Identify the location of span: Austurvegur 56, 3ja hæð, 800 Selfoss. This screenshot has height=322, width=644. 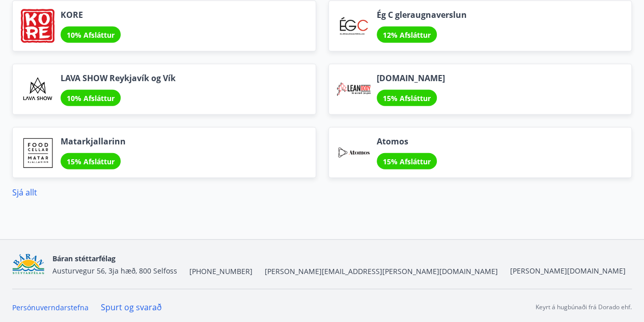
(115, 270).